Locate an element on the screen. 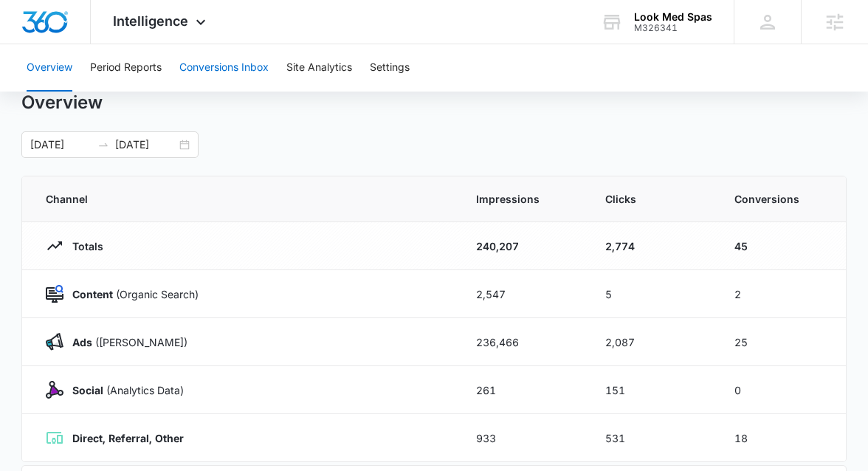 This screenshot has height=471, width=868. img: website_grey.svg is located at coordinates (29, 44).